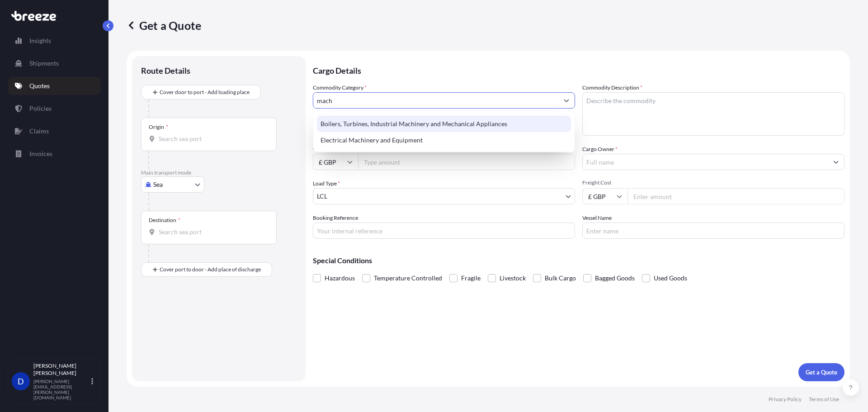 The image size is (868, 412). What do you see at coordinates (40, 108) in the screenshot?
I see `p: Policies` at bounding box center [40, 108].